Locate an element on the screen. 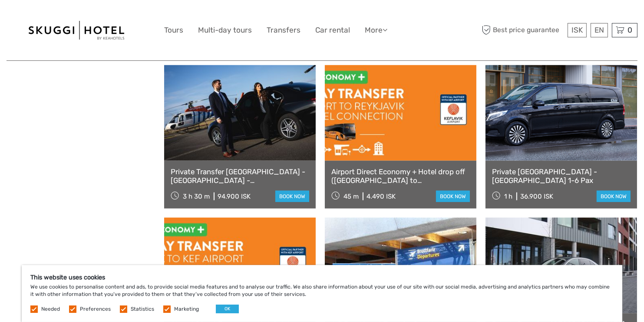  label: Statistics is located at coordinates (143, 309).